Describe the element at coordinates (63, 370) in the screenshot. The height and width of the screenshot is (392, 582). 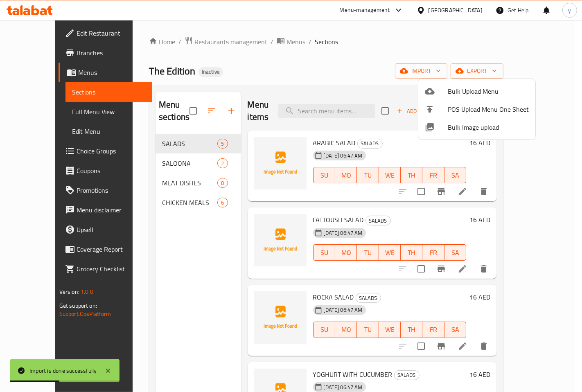
I see `div: Import is done successfully` at that location.